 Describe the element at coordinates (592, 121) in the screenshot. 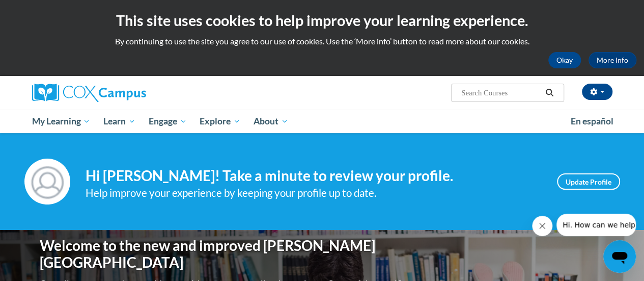

I see `span: En español` at that location.